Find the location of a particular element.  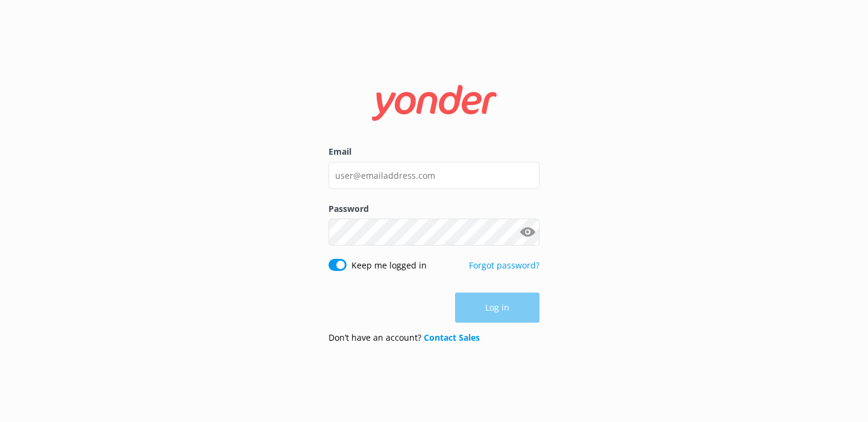

label: Email is located at coordinates (434, 152).